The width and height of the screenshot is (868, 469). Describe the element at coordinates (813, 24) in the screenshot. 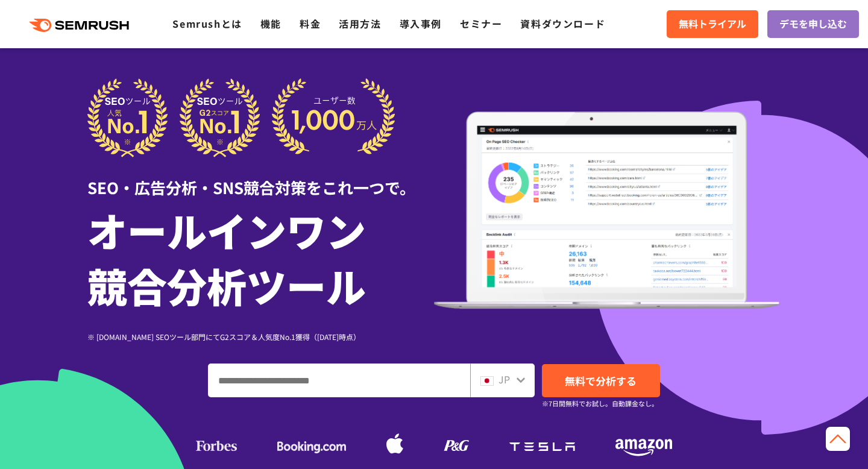

I see `span: デモを申し込む` at that location.